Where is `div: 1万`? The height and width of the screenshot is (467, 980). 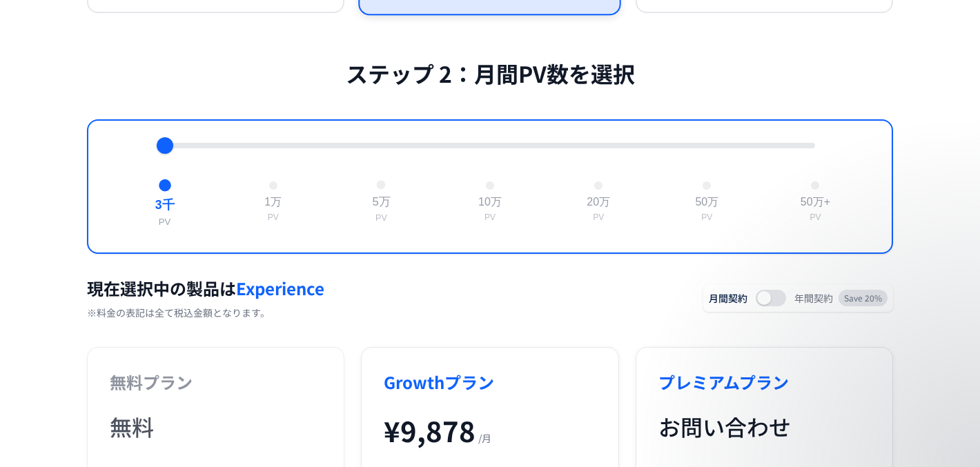 div: 1万 is located at coordinates (273, 202).